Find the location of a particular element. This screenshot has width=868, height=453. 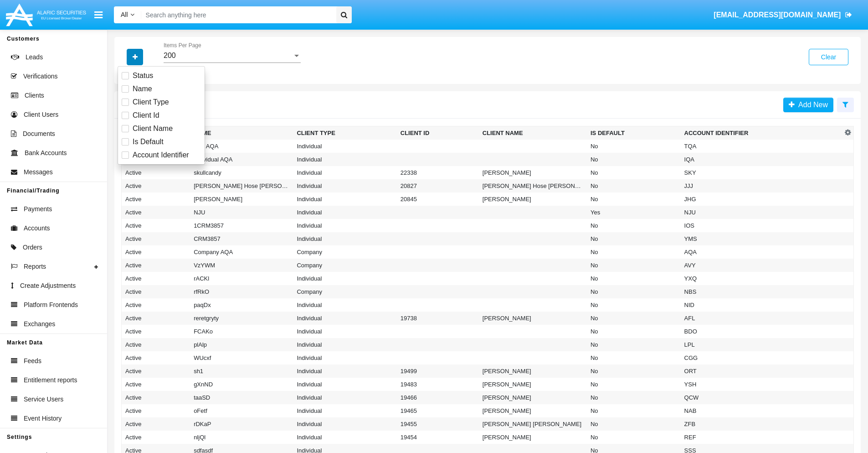

span: Documents is located at coordinates (39, 134).